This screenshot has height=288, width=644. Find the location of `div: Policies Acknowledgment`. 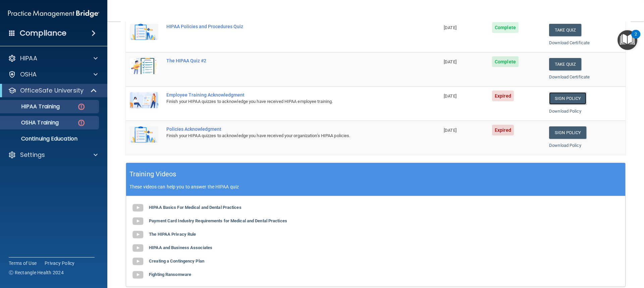

div: Policies Acknowledgment is located at coordinates (287, 129).